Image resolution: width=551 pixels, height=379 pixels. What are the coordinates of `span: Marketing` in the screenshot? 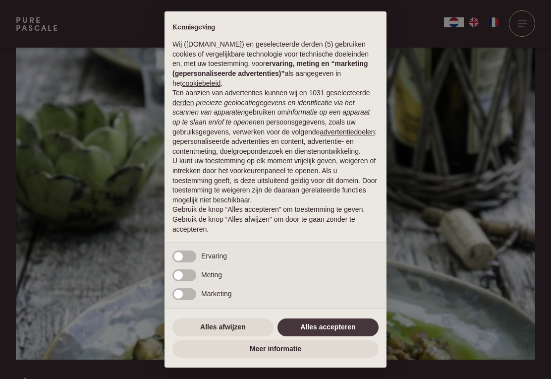 It's located at (216, 293).